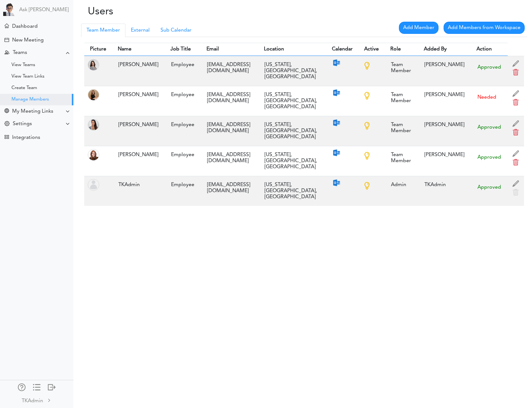 This screenshot has height=408, width=532. Describe the element at coordinates (20, 53) in the screenshot. I see `div: Teams` at that location.